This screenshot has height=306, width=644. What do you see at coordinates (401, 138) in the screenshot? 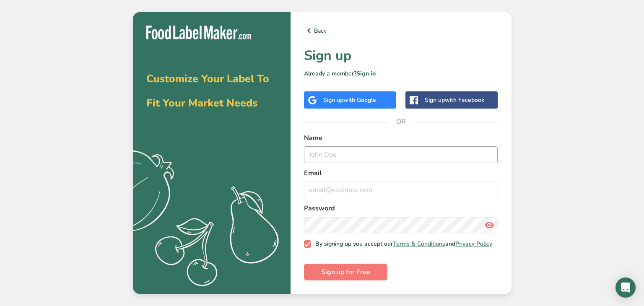
I see `label: Name` at bounding box center [401, 138].